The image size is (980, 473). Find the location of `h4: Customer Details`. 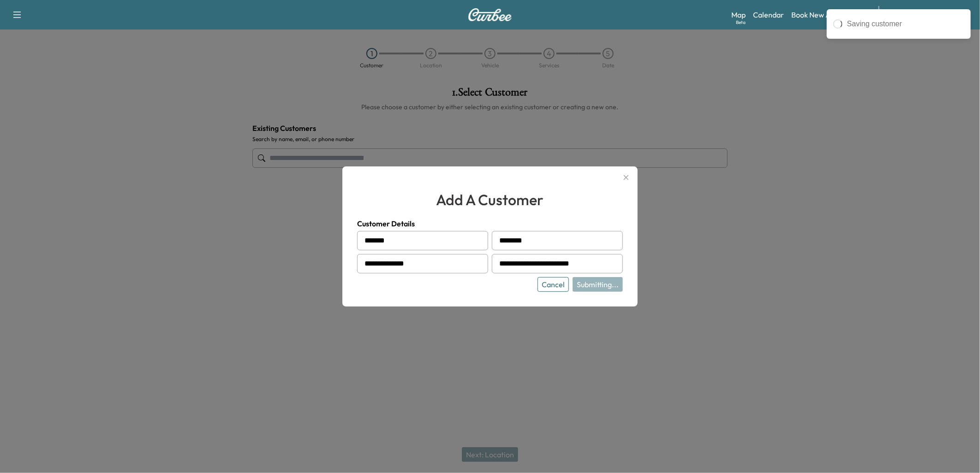

h4: Customer Details is located at coordinates (490, 223).